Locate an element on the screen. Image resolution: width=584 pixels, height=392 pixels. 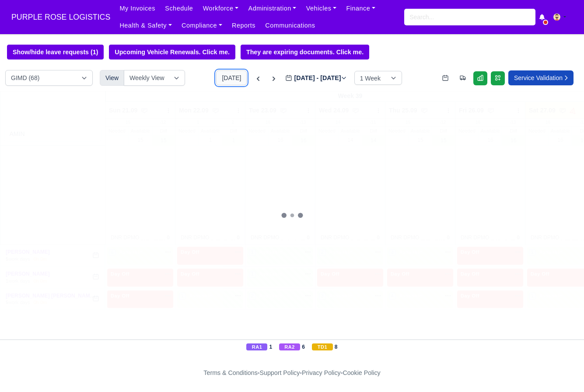
input: Search... is located at coordinates (470, 17).